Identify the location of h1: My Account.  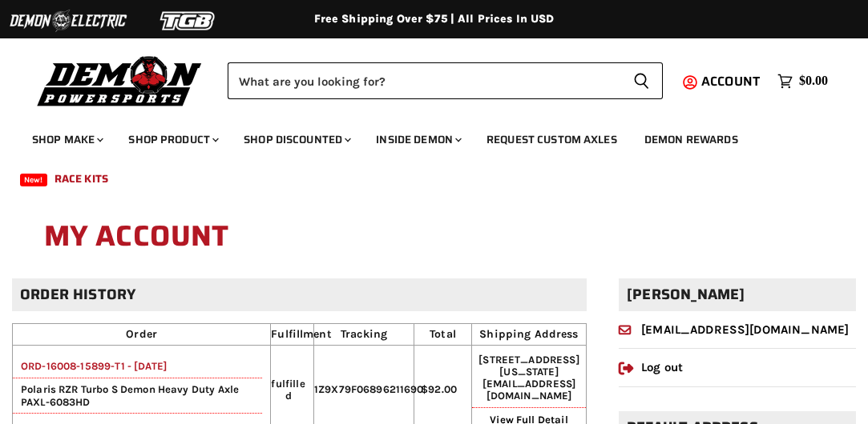
(434, 237).